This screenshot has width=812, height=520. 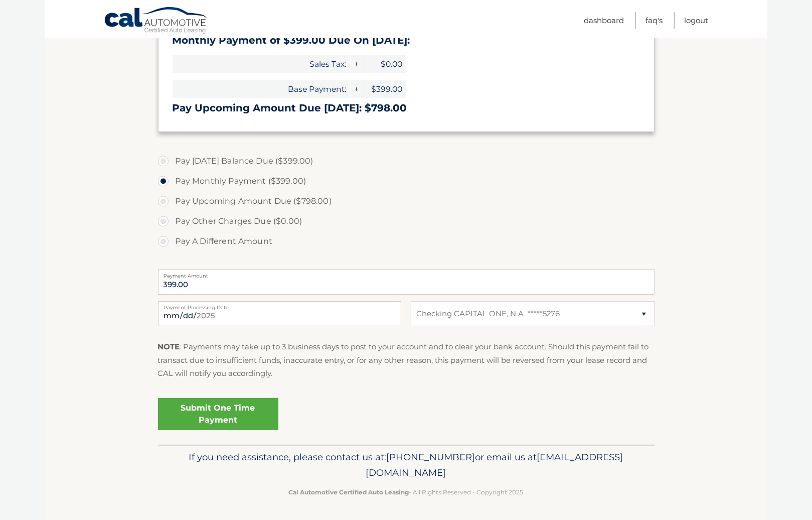 What do you see at coordinates (407, 222) in the screenshot?
I see `label: Pay Other Charges Due ($0.00)` at bounding box center [407, 222].